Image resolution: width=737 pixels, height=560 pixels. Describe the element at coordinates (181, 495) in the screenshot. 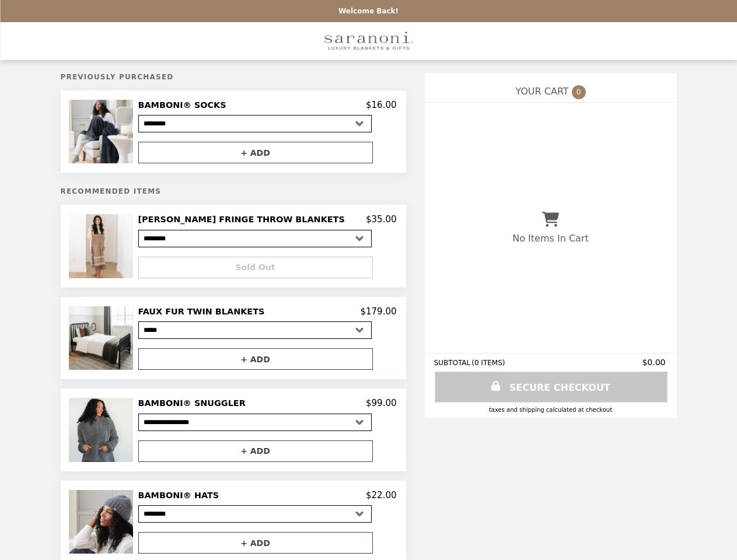

I see `h2: BAMBONI® HATS` at that location.